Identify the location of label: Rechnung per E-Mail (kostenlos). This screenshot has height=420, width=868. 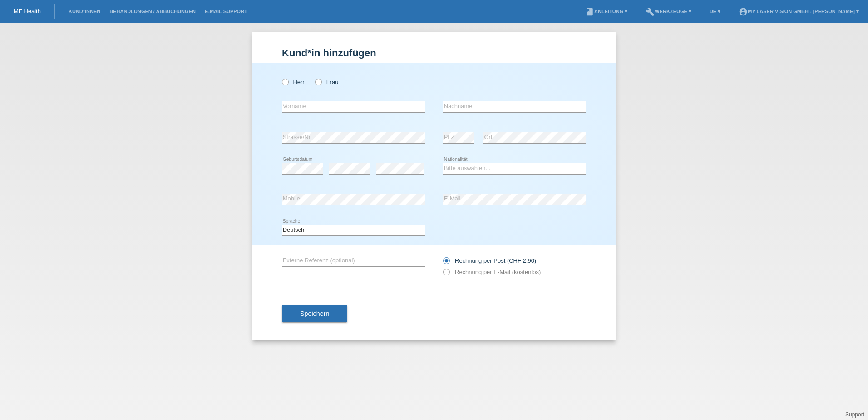
(492, 272).